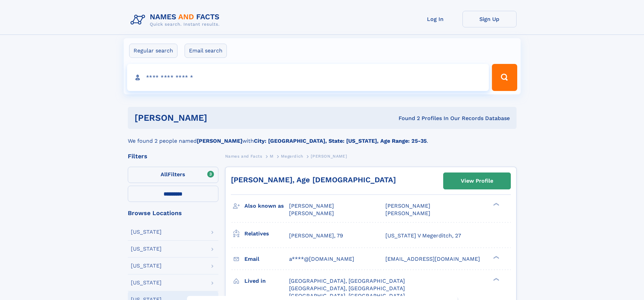  What do you see at coordinates (173, 175) in the screenshot?
I see `label: Filters` at bounding box center [173, 175].